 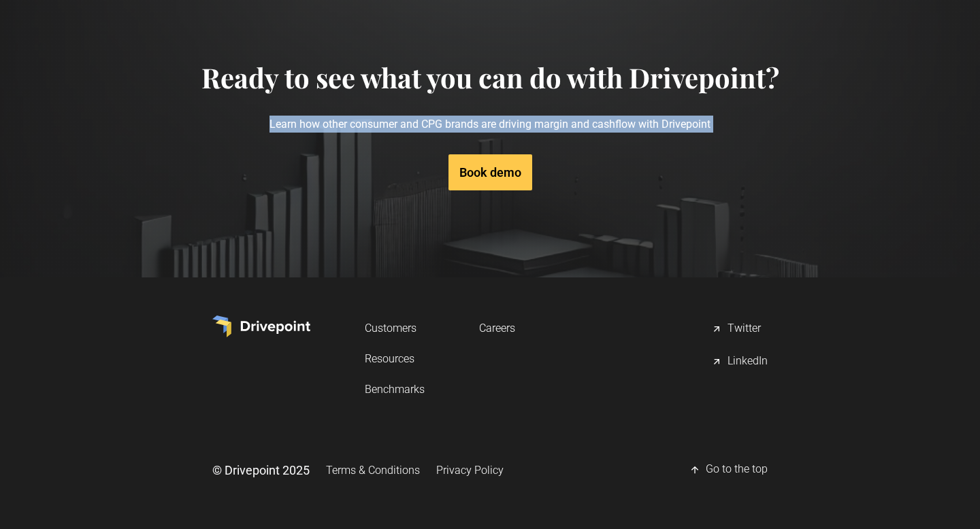 What do you see at coordinates (395, 358) in the screenshot?
I see `a: Resources` at bounding box center [395, 358].